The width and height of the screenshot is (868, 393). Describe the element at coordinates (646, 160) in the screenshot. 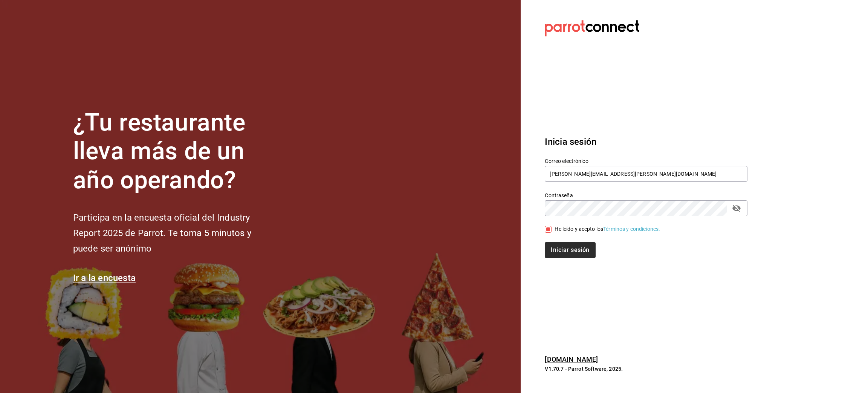

I see `label: Correo electrónico` at that location.